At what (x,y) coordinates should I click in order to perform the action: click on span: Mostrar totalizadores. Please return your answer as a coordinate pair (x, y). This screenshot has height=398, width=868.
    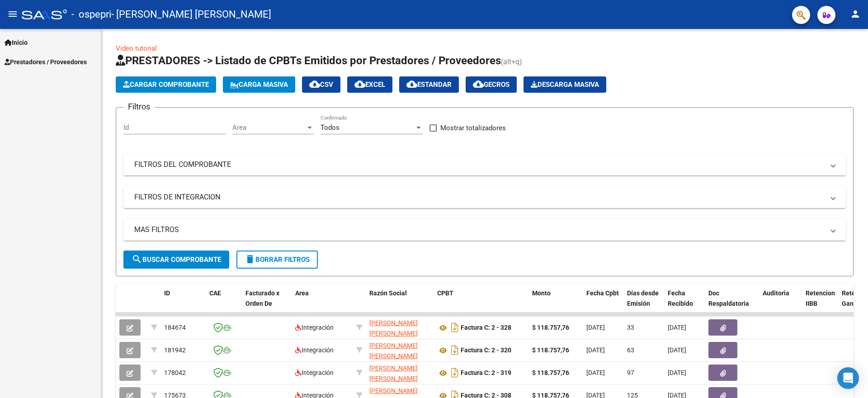
    Looking at the image, I should click on (473, 128).